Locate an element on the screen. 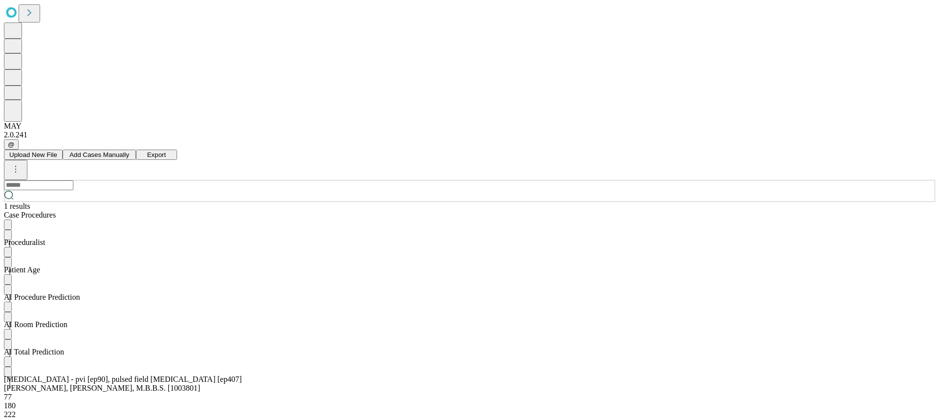 Image resolution: width=939 pixels, height=420 pixels. span: Includes set-up, patient in-room to patient out-of-room, and clean-up is located at coordinates (34, 352).